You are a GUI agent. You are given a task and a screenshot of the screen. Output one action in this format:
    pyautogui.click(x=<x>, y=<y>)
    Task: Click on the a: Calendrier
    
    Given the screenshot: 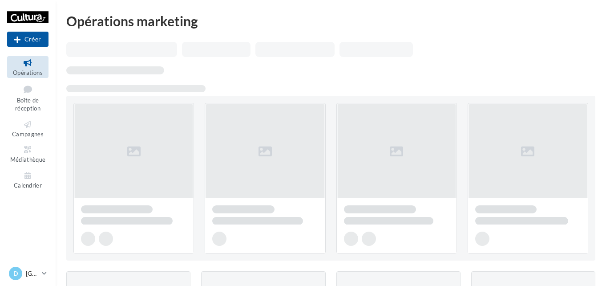 What is the action you would take?
    pyautogui.click(x=28, y=179)
    